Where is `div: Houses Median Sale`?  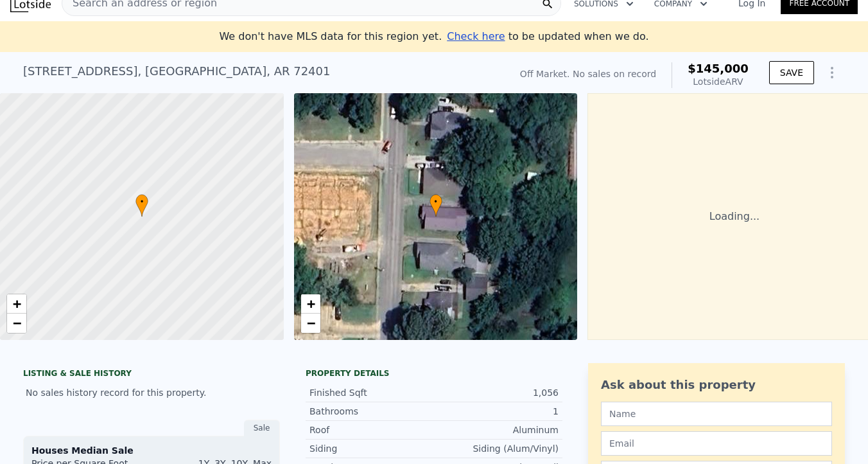
div: Houses Median Sale is located at coordinates (152, 450).